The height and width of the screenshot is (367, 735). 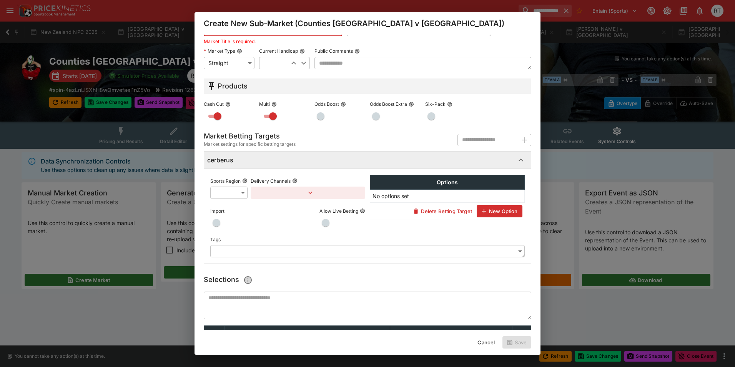 What do you see at coordinates (229, 211) in the screenshot?
I see `button: Import` at bounding box center [229, 211].